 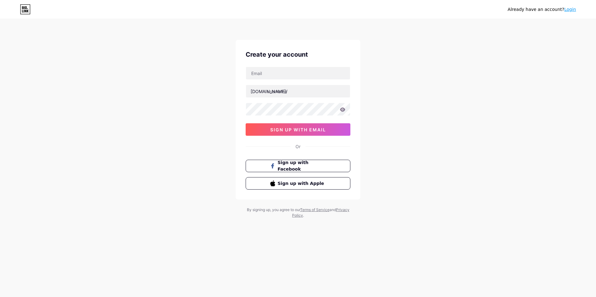 I want to click on a: Sign up with Facebook, so click(x=298, y=166).